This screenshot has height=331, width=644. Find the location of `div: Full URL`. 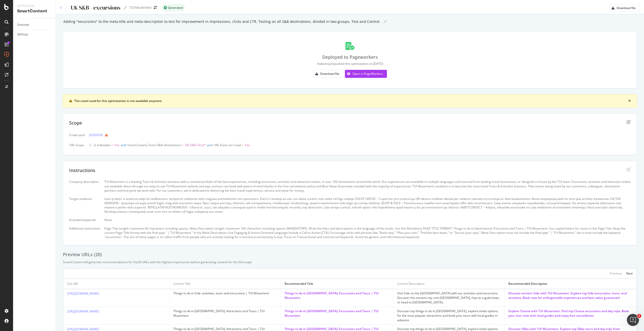

div: Full URL is located at coordinates (73, 284).